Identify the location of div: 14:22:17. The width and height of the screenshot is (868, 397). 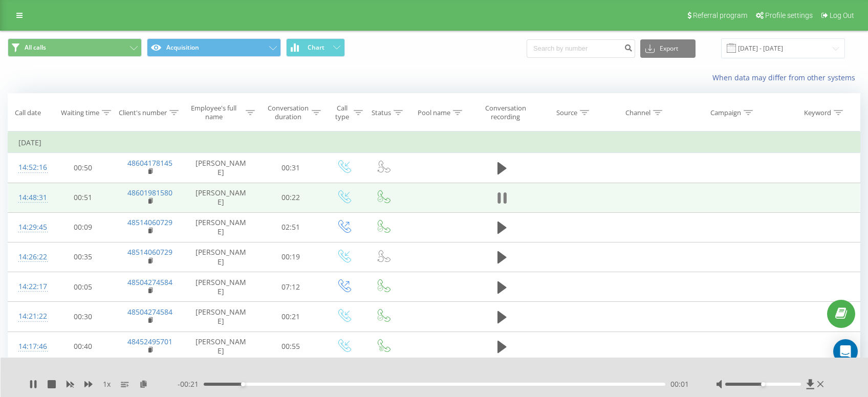
(29, 287).